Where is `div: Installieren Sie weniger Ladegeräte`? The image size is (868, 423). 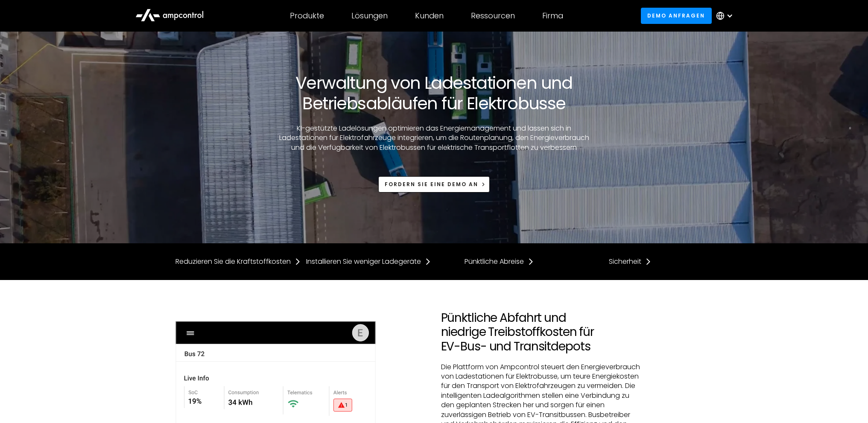 div: Installieren Sie weniger Ladegeräte is located at coordinates (363, 262).